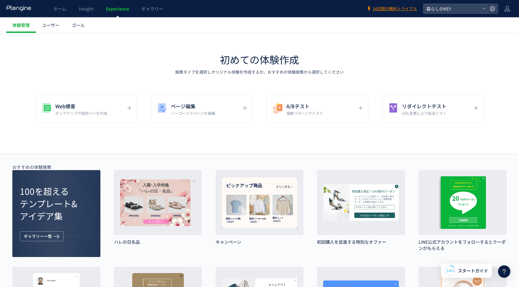 This screenshot has height=287, width=519. Describe the element at coordinates (81, 113) in the screenshot. I see `p: ポップアップや固定バーを作成` at that location.